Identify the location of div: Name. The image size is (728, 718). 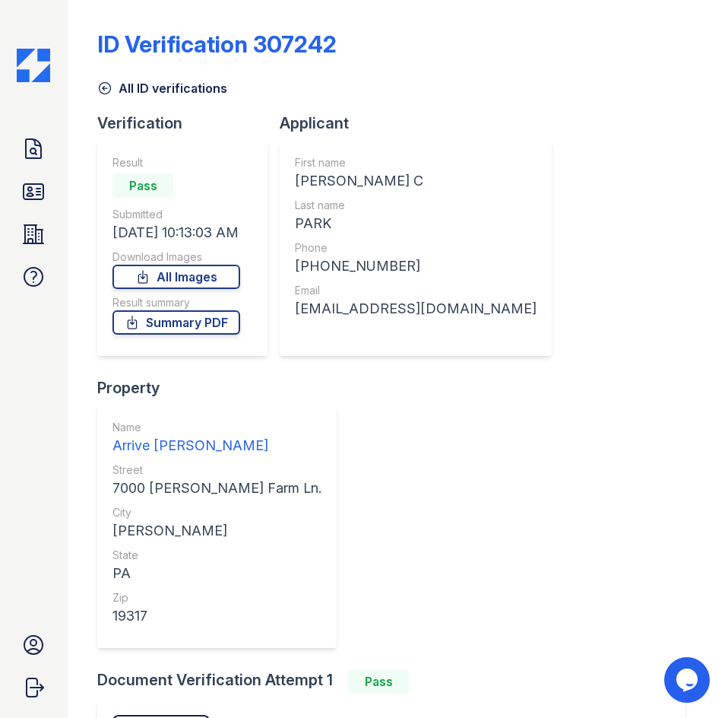
(217, 428).